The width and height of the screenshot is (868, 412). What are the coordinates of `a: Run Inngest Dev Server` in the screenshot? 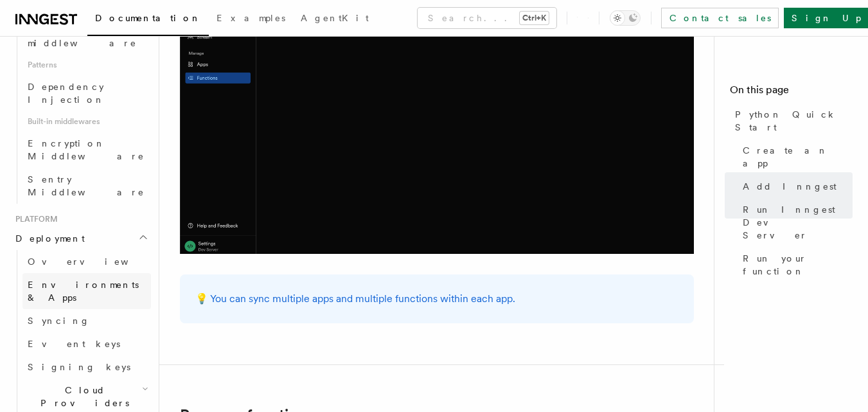 It's located at (795, 223).